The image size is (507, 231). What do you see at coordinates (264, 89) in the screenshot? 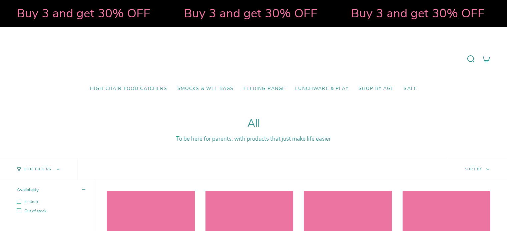
I see `span: Feeding Range` at bounding box center [264, 89].